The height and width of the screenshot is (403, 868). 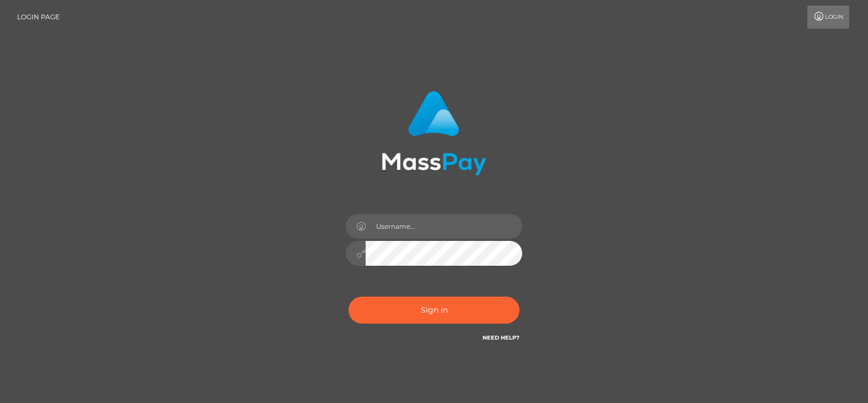 I want to click on a: Need Help?, so click(x=501, y=337).